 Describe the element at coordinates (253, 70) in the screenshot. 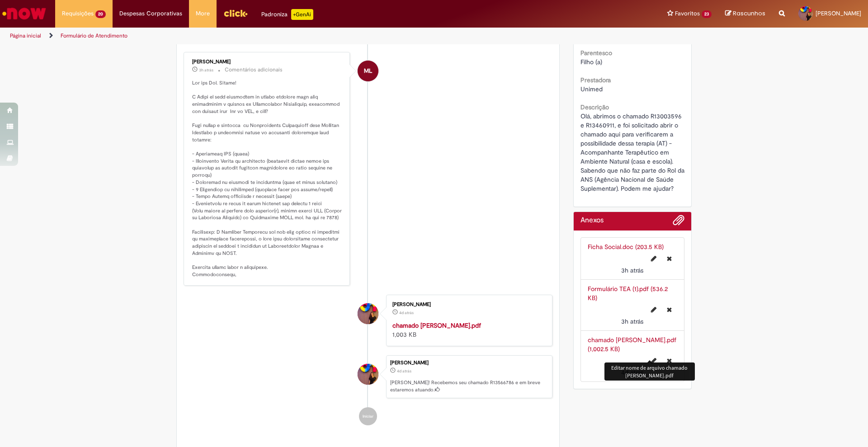

I see `small: Comentários adicionais` at that location.